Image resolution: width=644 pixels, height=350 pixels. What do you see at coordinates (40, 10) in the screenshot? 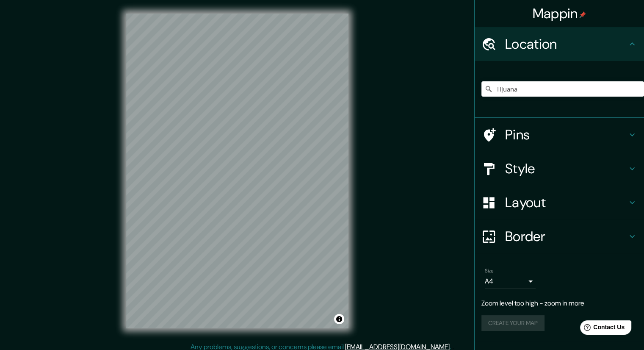
I see `span: Contact Us` at bounding box center [40, 10].